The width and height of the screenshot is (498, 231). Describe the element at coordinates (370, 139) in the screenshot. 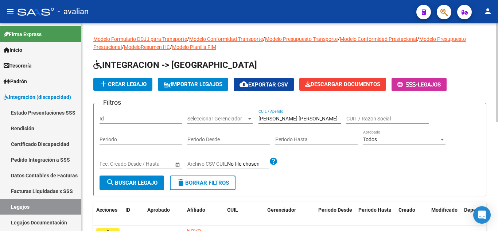

I see `span: Todos` at that location.